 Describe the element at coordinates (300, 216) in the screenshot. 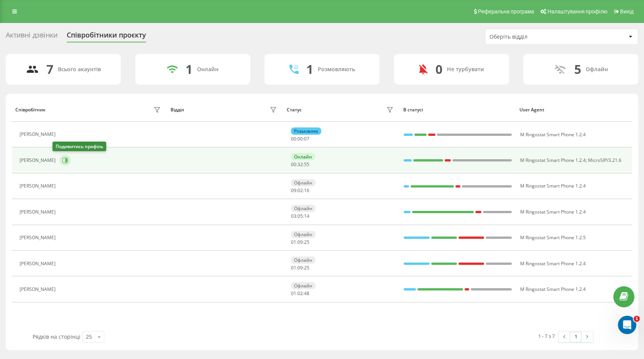

I see `span: 05` at that location.